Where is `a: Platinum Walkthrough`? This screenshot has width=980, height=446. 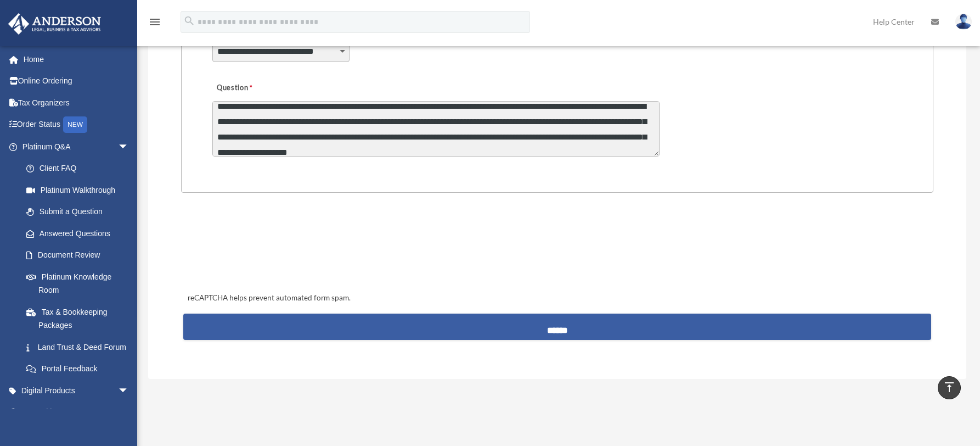
a: Platinum Walkthrough is located at coordinates (80, 190).